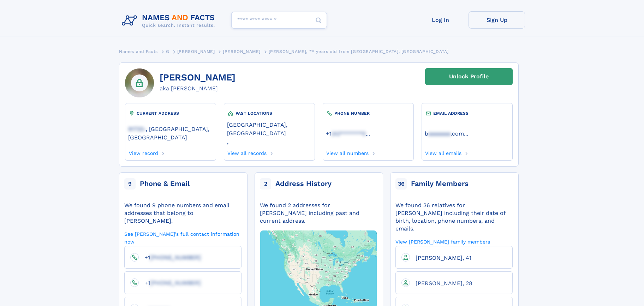  What do you see at coordinates (171, 113) in the screenshot?
I see `div: CURRENT ADDRESS` at bounding box center [171, 113].